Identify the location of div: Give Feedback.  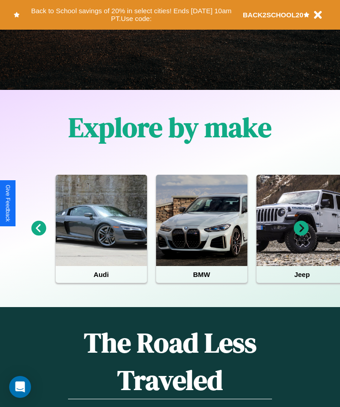
(8, 203).